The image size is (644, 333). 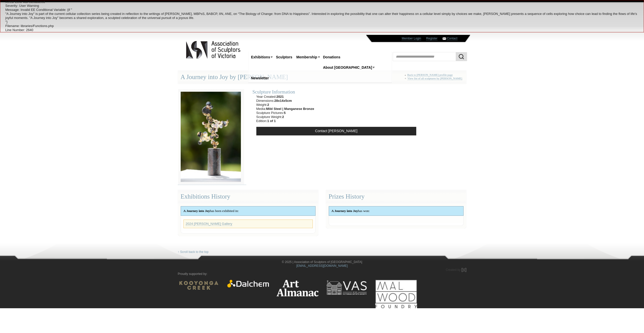 What do you see at coordinates (285, 97) in the screenshot?
I see `li: Year Created:` at bounding box center [285, 97].